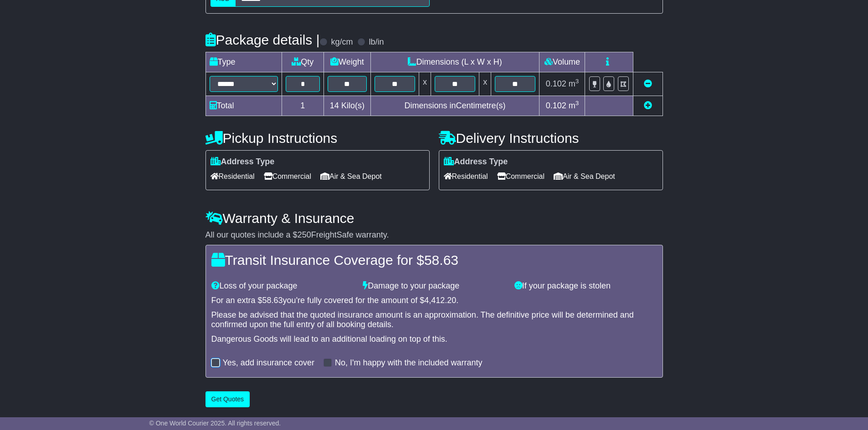 Image resolution: width=868 pixels, height=430 pixels. Describe the element at coordinates (228, 399) in the screenshot. I see `button: Get Quotes` at that location.